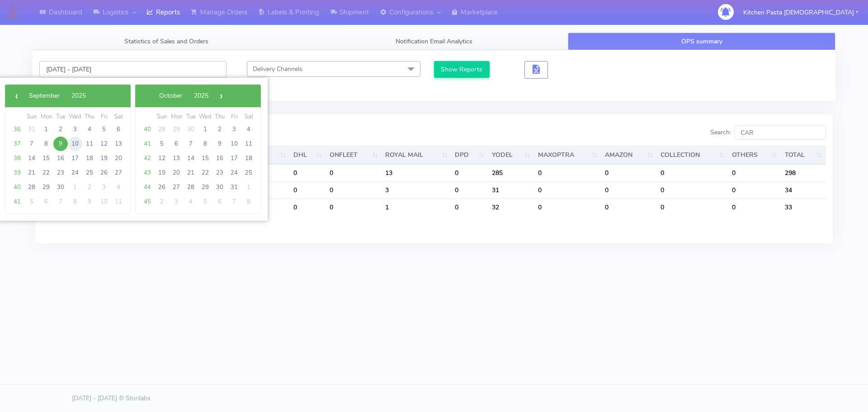 This screenshot has width=868, height=412. I want to click on input: Pick the Daterange, so click(133, 69).